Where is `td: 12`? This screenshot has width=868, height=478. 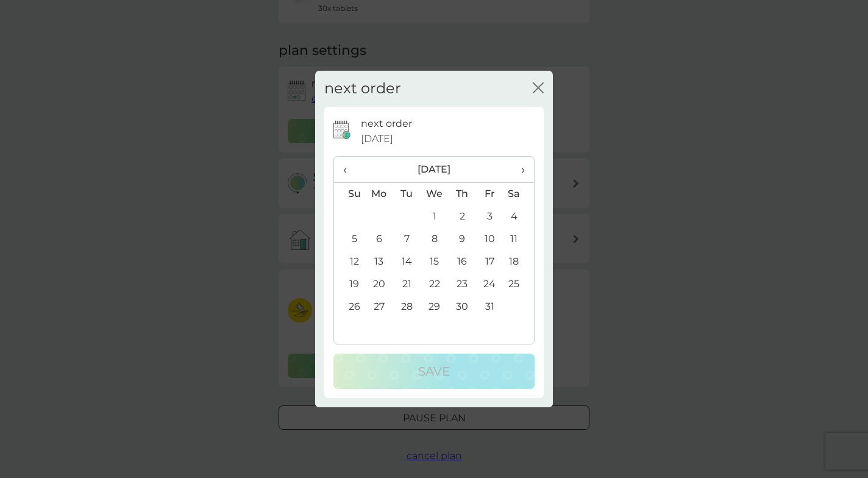 td: 12 is located at coordinates (349, 261).